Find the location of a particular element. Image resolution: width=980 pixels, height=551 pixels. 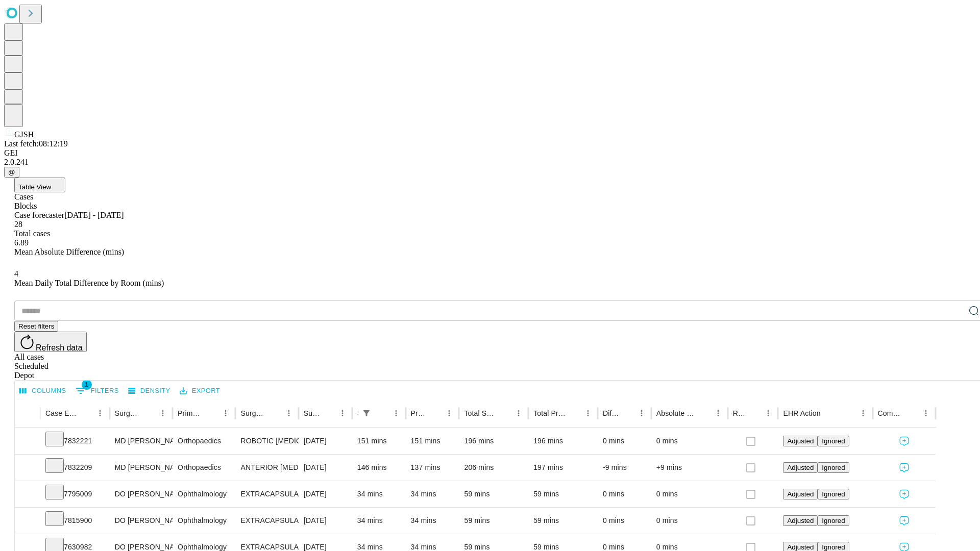

div: Difference is located at coordinates (611, 413).